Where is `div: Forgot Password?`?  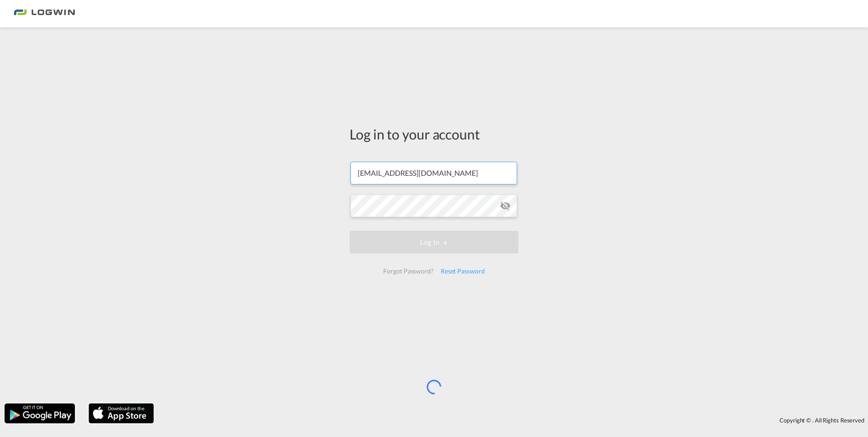 div: Forgot Password? is located at coordinates (408, 271).